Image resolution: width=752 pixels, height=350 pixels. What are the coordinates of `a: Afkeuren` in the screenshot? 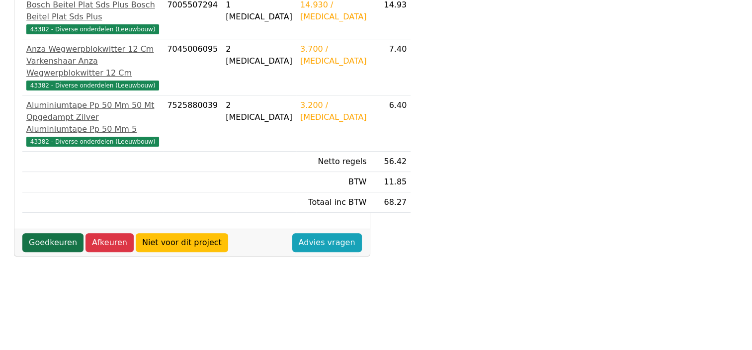 It's located at (109, 243).